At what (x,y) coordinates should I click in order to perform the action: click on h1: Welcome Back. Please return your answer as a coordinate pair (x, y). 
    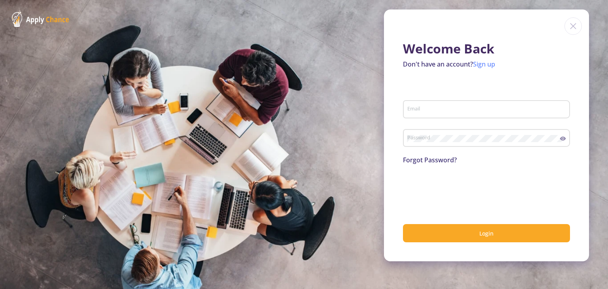
    Looking at the image, I should click on (486, 49).